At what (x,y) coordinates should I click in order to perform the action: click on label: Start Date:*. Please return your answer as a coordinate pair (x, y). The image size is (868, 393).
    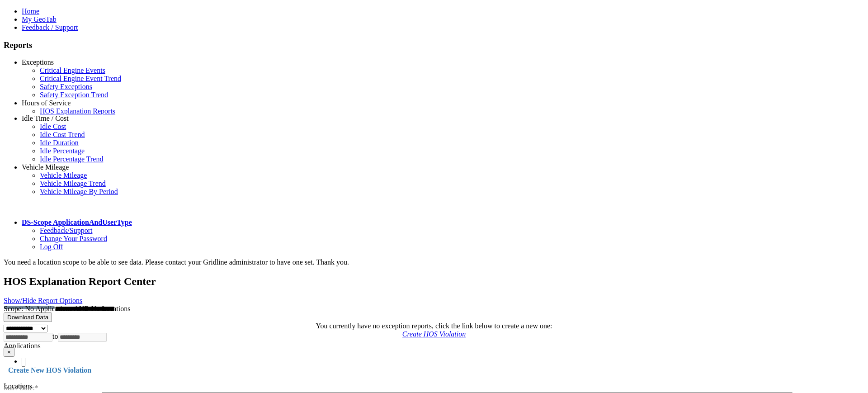
    Looking at the image, I should click on (21, 381).